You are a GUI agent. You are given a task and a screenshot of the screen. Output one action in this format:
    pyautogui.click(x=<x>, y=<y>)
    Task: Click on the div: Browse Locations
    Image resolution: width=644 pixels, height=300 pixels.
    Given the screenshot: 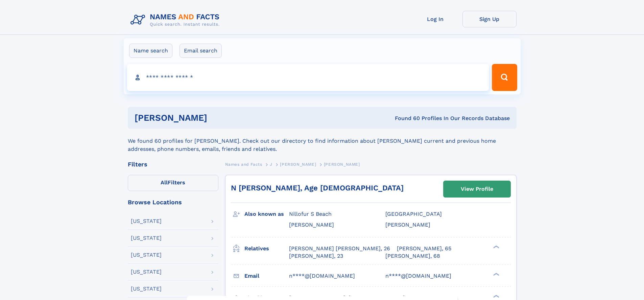 What is the action you would take?
    pyautogui.click(x=173, y=202)
    